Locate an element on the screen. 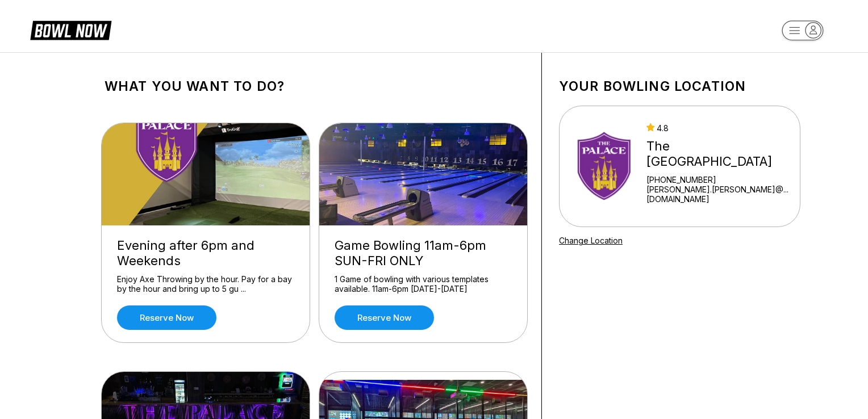  div: 4.8 is located at coordinates (721, 128).